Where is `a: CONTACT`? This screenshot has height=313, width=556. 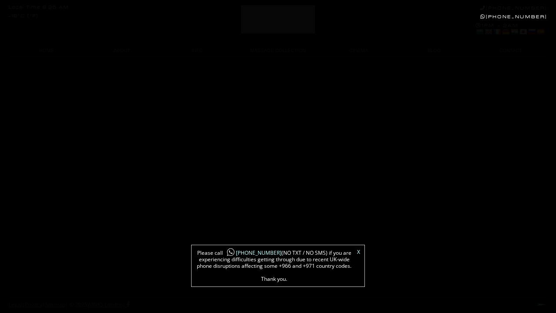 a: CONTACT is located at coordinates (510, 50).